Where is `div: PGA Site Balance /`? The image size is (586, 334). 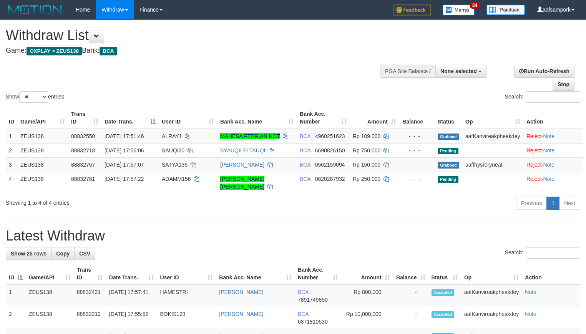
div: PGA Site Balance / is located at coordinates (408, 71).